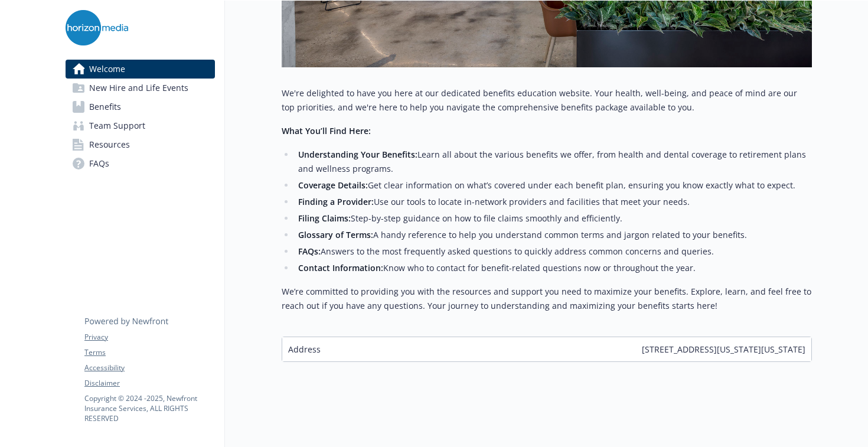 The height and width of the screenshot is (447, 868). What do you see at coordinates (547, 299) in the screenshot?
I see `p: We’re committed to providing you with the resources and support you need to maximize your benefit...` at bounding box center [547, 299].